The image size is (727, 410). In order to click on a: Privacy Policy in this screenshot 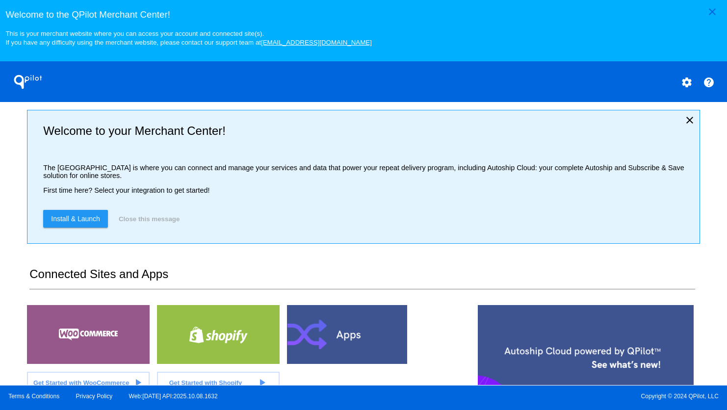, I will do `click(94, 396)`.